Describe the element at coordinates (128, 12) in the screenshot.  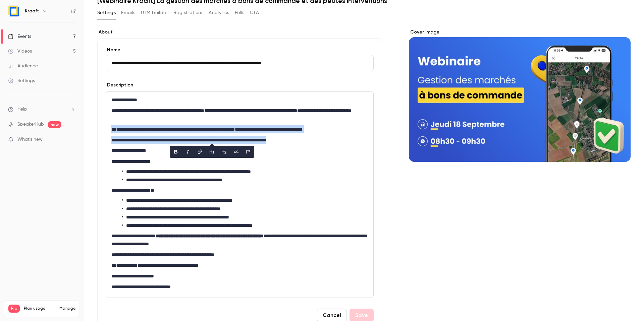
I see `button: Emails` at that location.